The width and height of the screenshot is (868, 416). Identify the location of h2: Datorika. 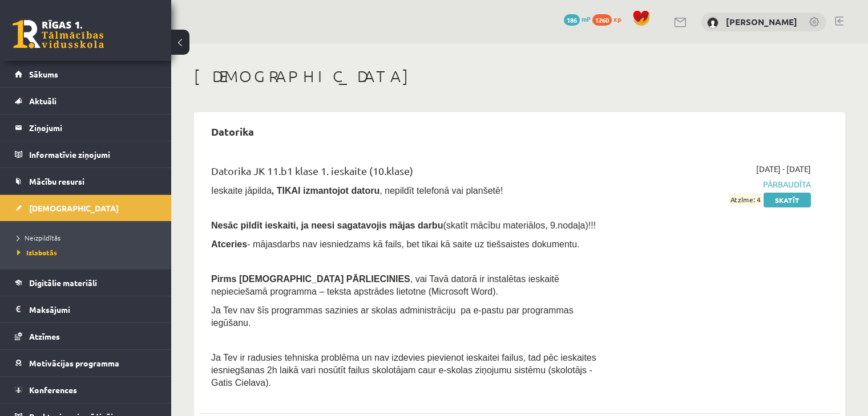
(232, 131).